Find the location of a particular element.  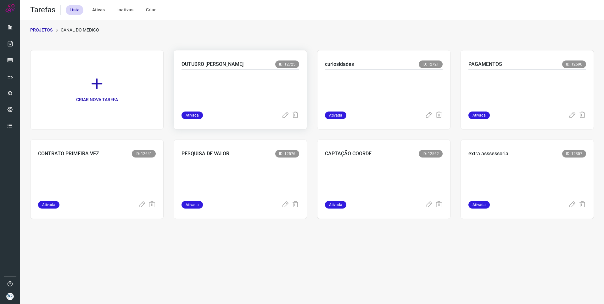

p: PAGAMENTOS is located at coordinates (485, 64).